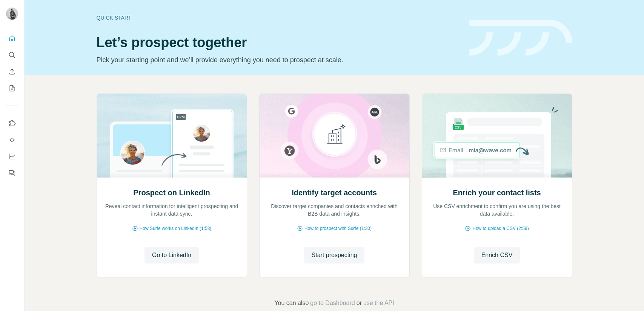 This screenshot has height=311, width=644. Describe the element at coordinates (334, 193) in the screenshot. I see `h2: Identify target accounts` at that location.